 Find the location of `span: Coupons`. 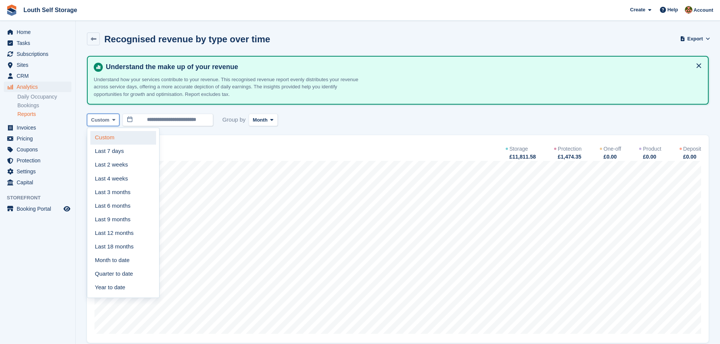

span: Coupons is located at coordinates (39, 150).